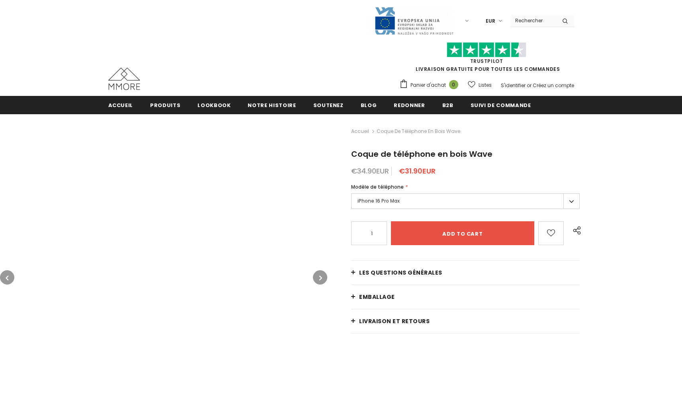  I want to click on span: Modèle de téléphone, so click(377, 187).